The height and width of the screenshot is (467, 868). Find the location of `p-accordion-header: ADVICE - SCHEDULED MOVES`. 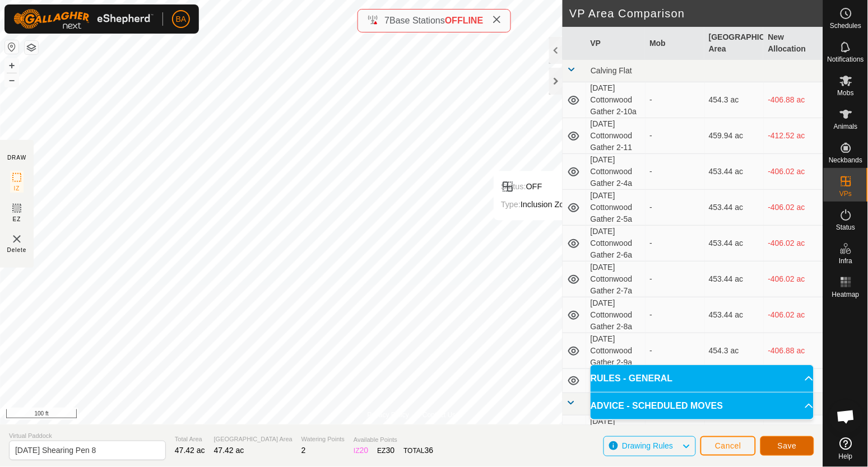

p-accordion-header: ADVICE - SCHEDULED MOVES is located at coordinates (702, 406).